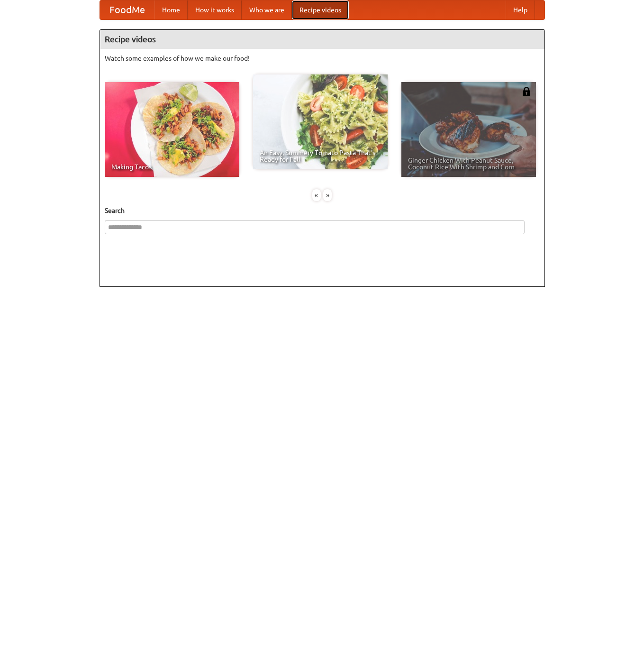  What do you see at coordinates (172, 130) in the screenshot?
I see `a: Making Tacos` at bounding box center [172, 130].